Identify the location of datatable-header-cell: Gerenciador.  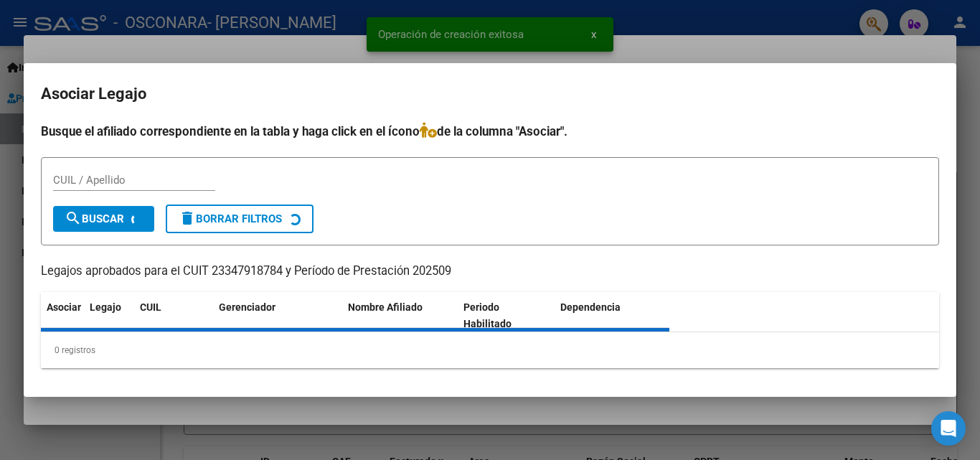
(277, 316).